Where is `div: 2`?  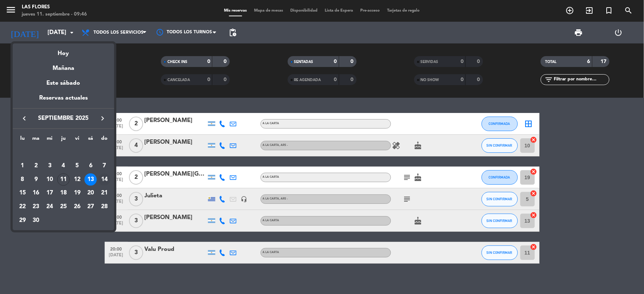
div: 2 is located at coordinates (36, 166).